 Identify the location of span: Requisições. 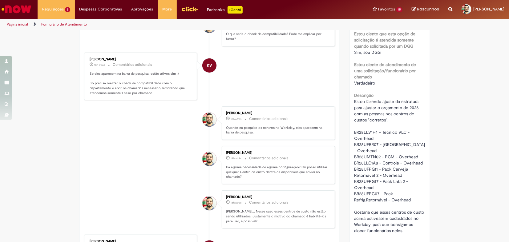
(53, 9).